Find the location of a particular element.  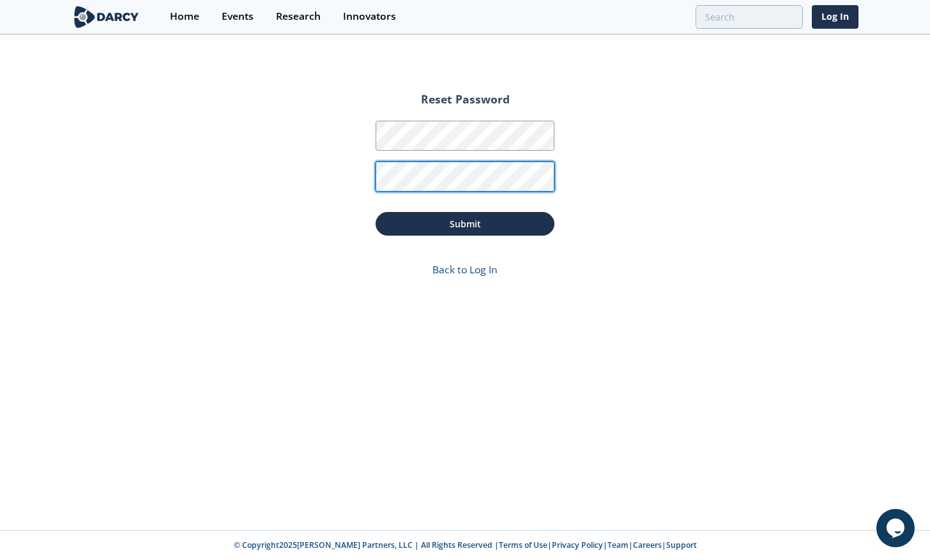

a: Team is located at coordinates (618, 545).